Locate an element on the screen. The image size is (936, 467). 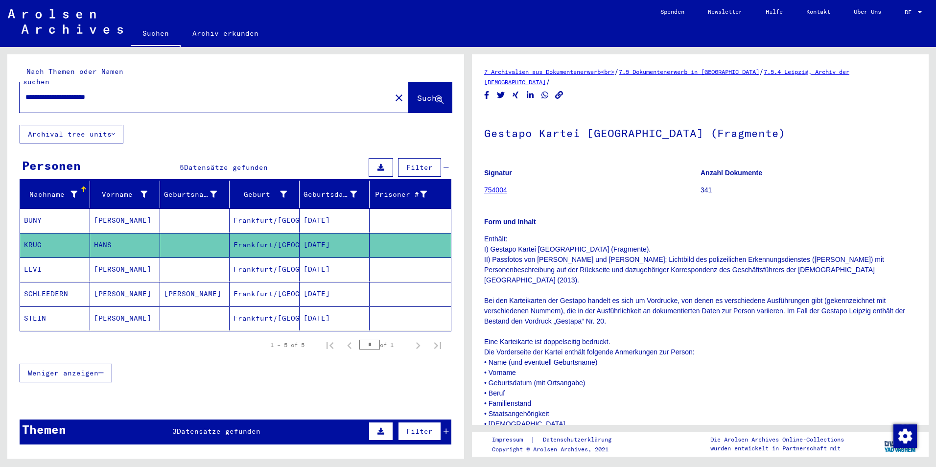
a: 7 Archivalien aus Dokumentenerwerb<br> is located at coordinates (549, 71).